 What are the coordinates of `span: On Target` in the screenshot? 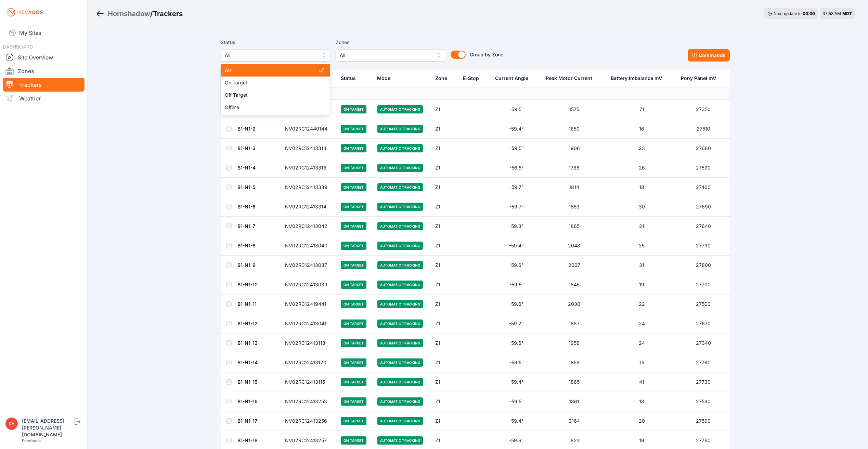 It's located at (271, 83).